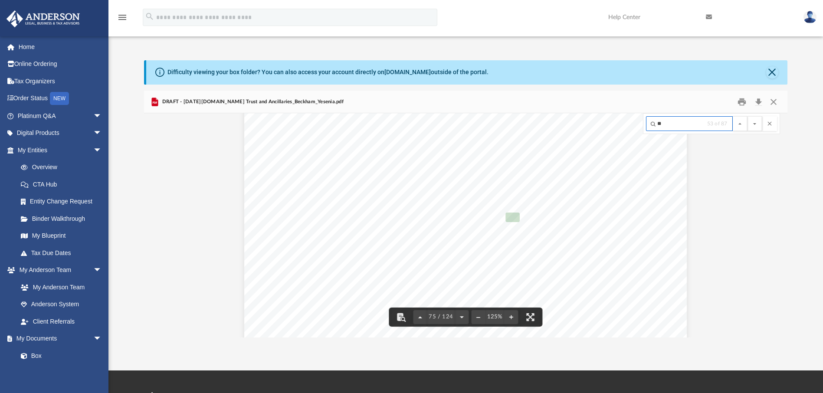 Image resolution: width=823 pixels, height=393 pixels. Describe the element at coordinates (60, 64) in the screenshot. I see `a: Online Ordering` at that location.